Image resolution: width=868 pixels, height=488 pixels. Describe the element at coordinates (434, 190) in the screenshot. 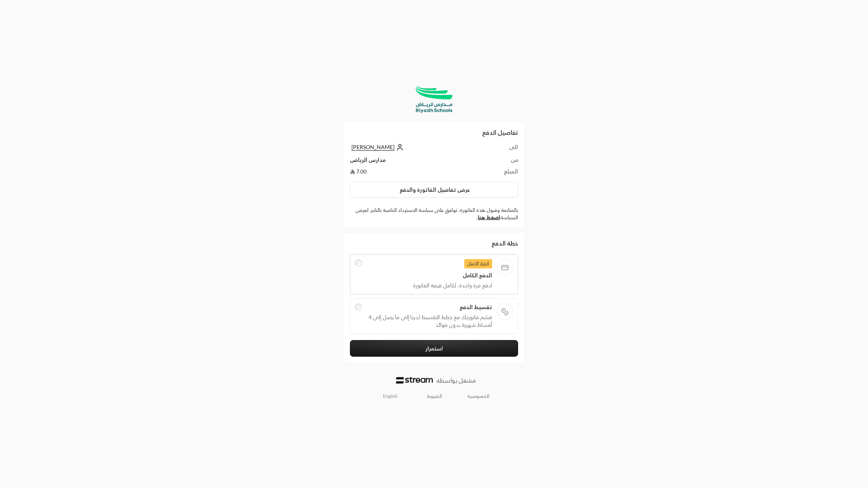

I see `button: عرض تفاصيل الفاتورة والدفع` at that location.